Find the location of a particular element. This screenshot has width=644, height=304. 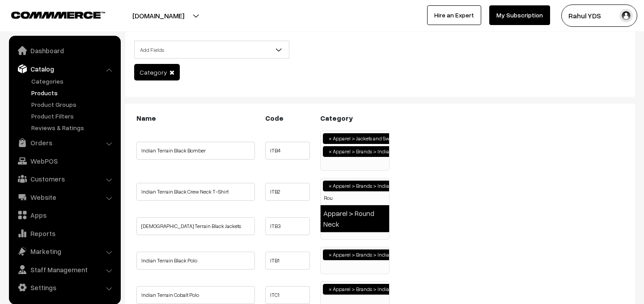

li: Apparel > Jackets and Sweatshirts is located at coordinates (369, 139).